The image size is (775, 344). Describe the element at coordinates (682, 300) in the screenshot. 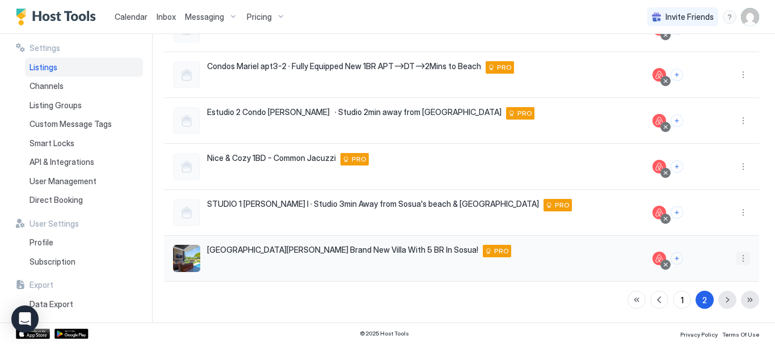

I see `button: 1` at that location.